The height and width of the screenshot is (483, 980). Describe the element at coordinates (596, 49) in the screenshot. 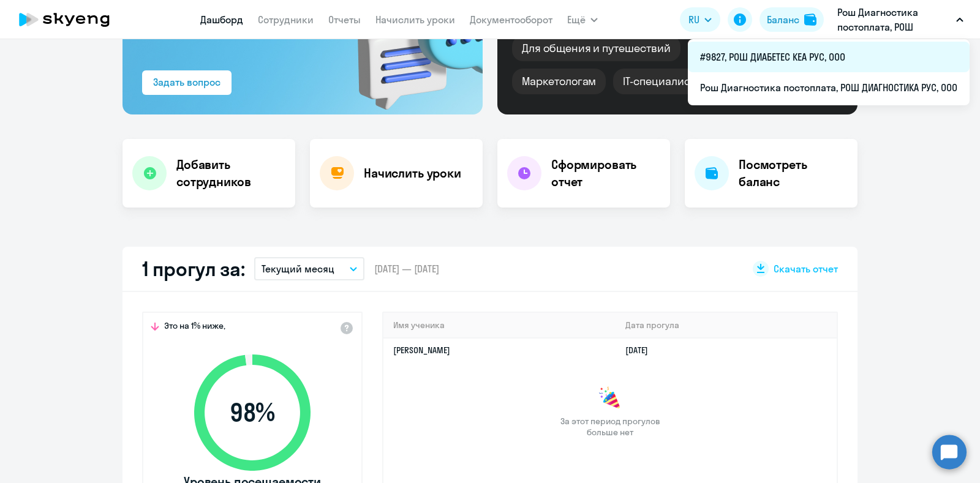

I see `div: Для общения и путешествий` at that location.